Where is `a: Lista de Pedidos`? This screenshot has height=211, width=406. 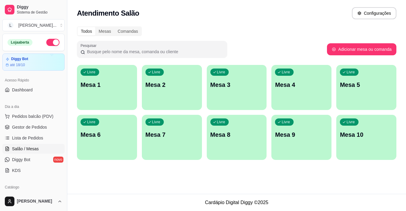
a: Lista de Pedidos is located at coordinates (33, 138).